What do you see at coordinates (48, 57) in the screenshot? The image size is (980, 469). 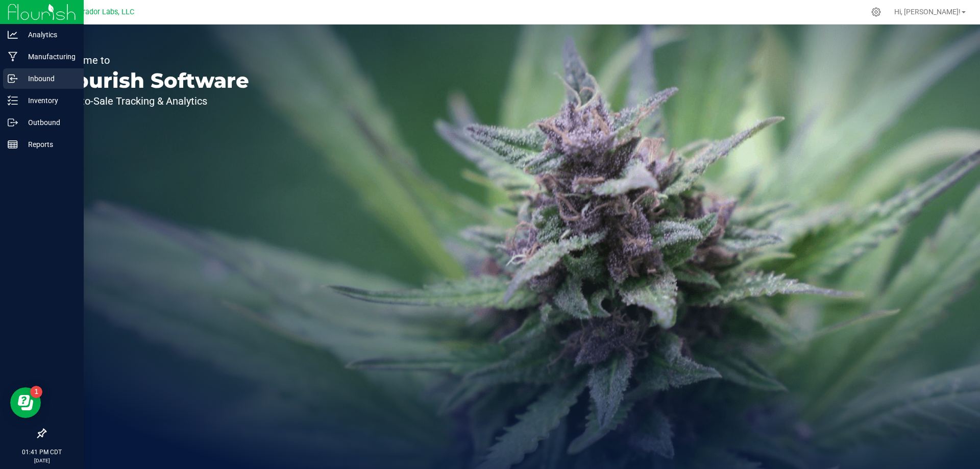 I see `p: Manufacturing` at bounding box center [48, 57].